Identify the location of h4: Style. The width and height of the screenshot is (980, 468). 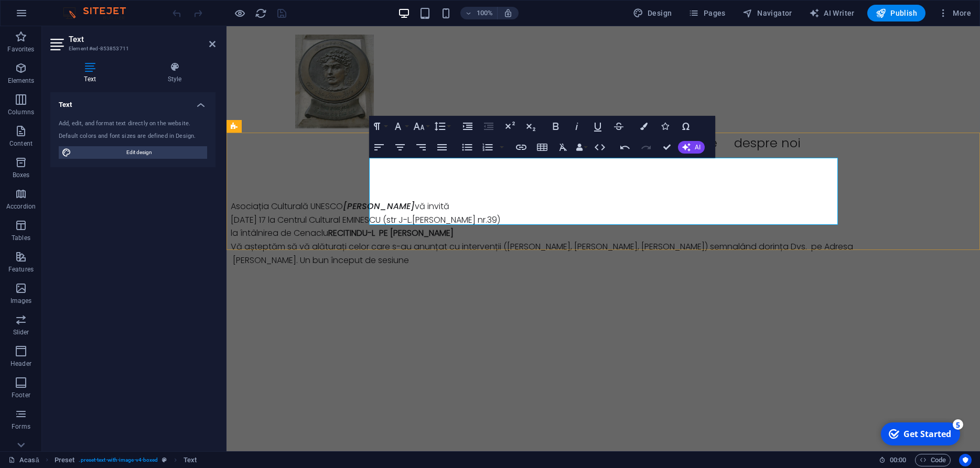
(174, 73).